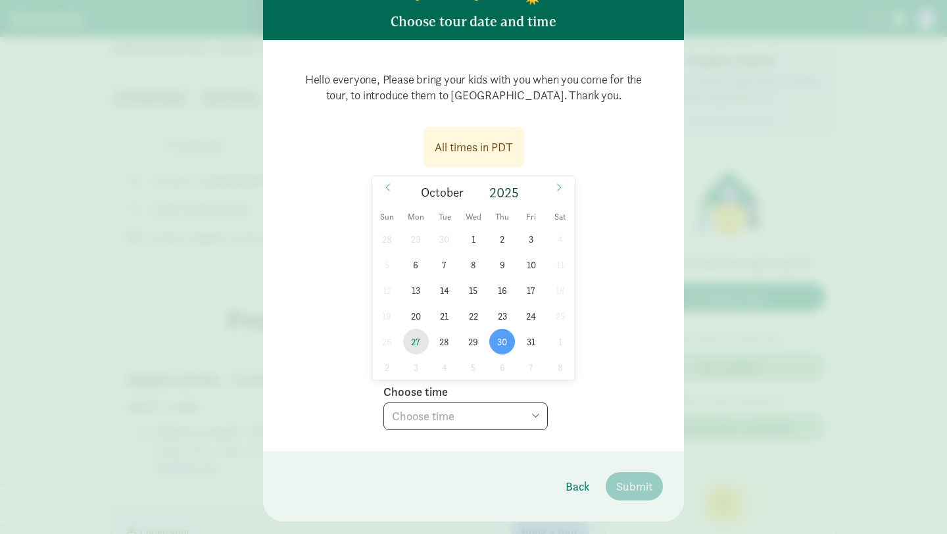  I want to click on span: October 29, 2025, so click(473, 341).